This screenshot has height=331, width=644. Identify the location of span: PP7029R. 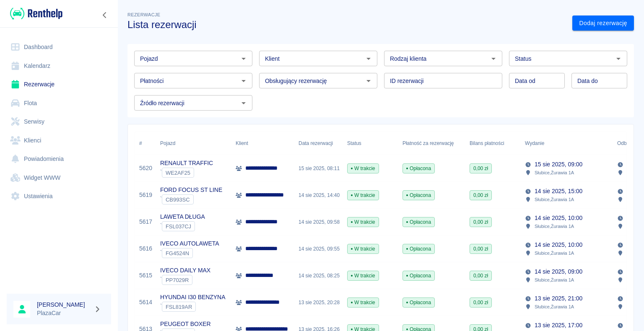
(177, 280).